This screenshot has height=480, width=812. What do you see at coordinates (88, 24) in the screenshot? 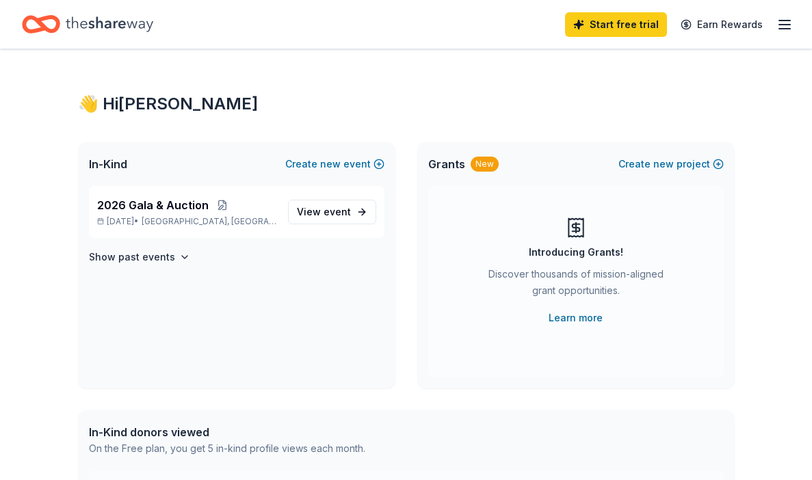
I see `a: Home` at bounding box center [88, 24].